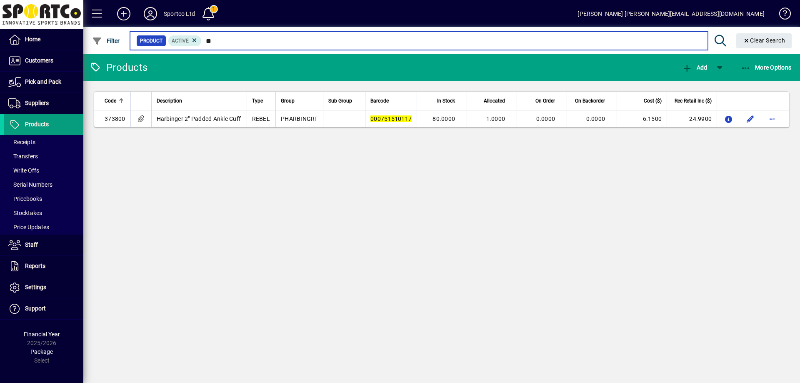 This screenshot has width=800, height=383. What do you see at coordinates (22, 142) in the screenshot?
I see `span: Receipts` at bounding box center [22, 142].